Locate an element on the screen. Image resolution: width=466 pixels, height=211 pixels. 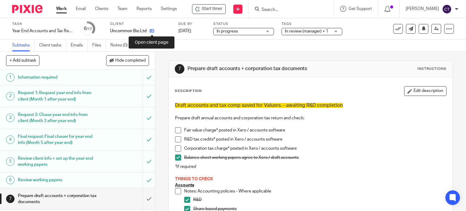
p: Prepare draft annual accounts and corporation tax return and check: is located at coordinates (311, 118).